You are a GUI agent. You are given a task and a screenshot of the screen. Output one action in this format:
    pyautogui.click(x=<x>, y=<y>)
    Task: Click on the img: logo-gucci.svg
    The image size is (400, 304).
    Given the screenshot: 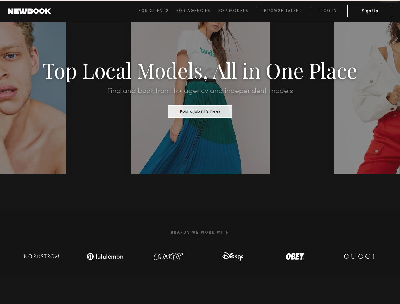 What is the action you would take?
    pyautogui.click(x=358, y=256)
    